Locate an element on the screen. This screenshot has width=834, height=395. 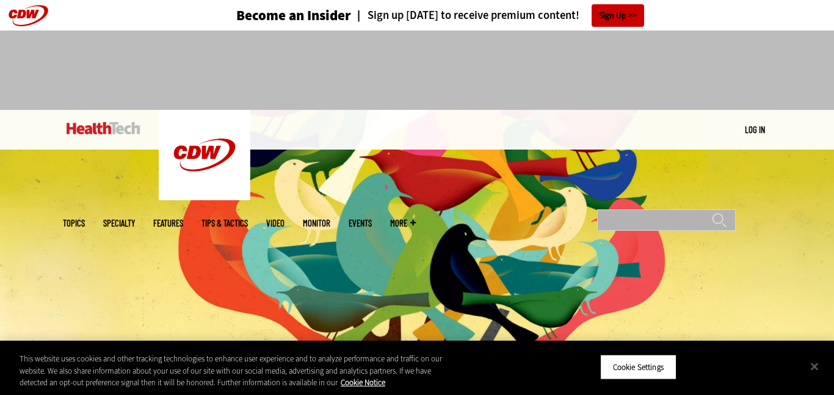
a: Tips & Tactics is located at coordinates (225, 223).